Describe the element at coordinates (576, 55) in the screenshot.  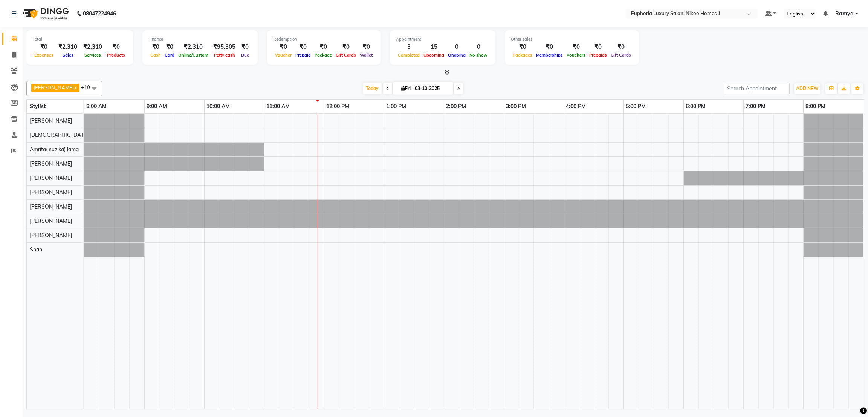
I see `span: Vouchers` at that location.